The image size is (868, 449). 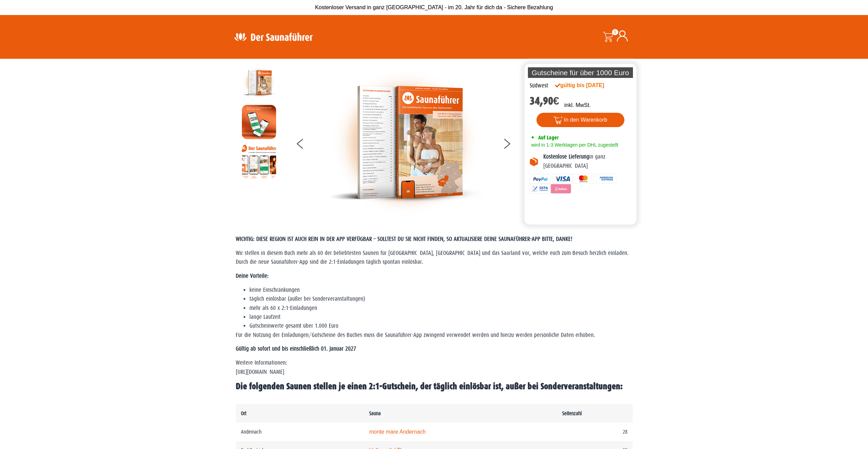 I want to click on strong: Seitenzahl, so click(x=572, y=414).